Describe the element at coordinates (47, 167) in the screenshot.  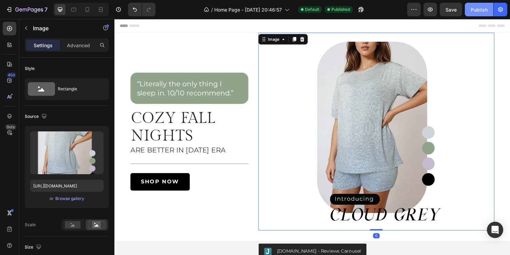
I see `p: SHOP NOW` at that location.